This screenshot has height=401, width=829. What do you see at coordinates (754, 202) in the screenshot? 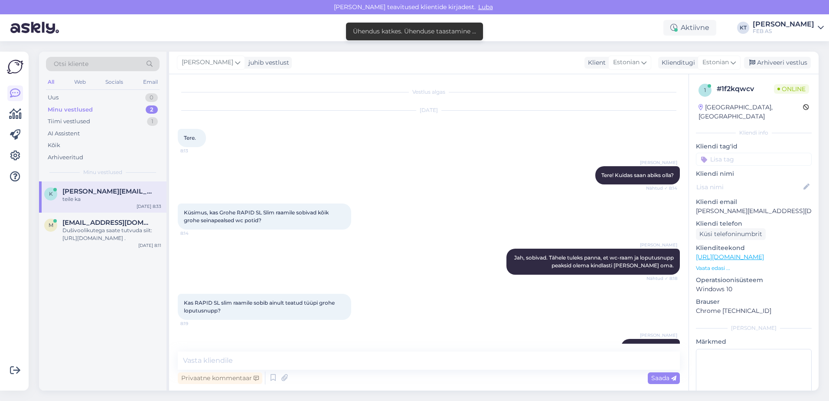
I see `p: Kliendi email` at bounding box center [754, 202].